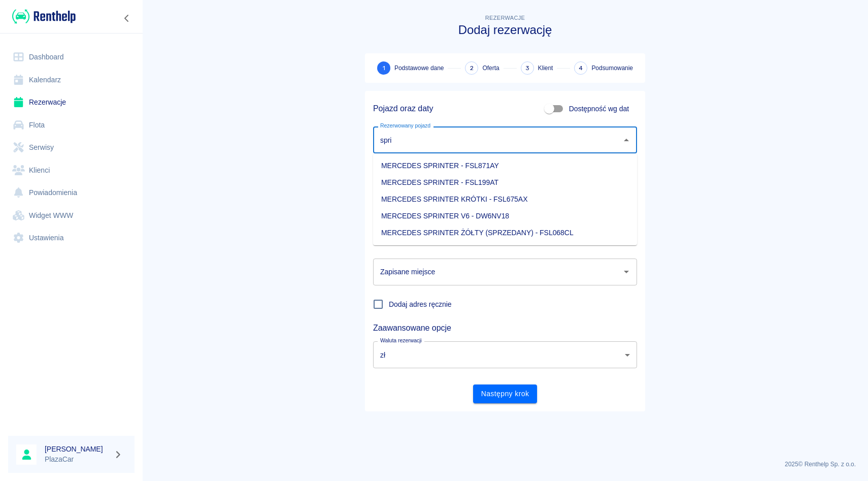  What do you see at coordinates (472, 68) in the screenshot?
I see `span: 2` at bounding box center [472, 68].